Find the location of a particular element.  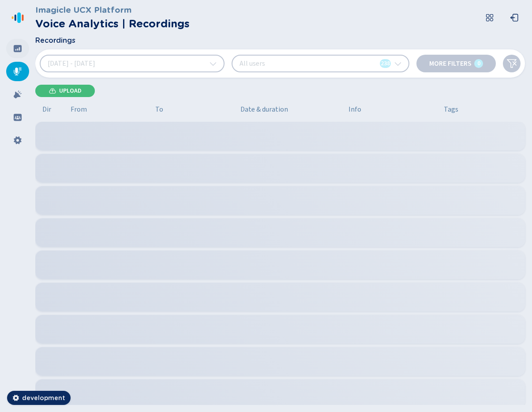

span: Dir is located at coordinates (47, 109).